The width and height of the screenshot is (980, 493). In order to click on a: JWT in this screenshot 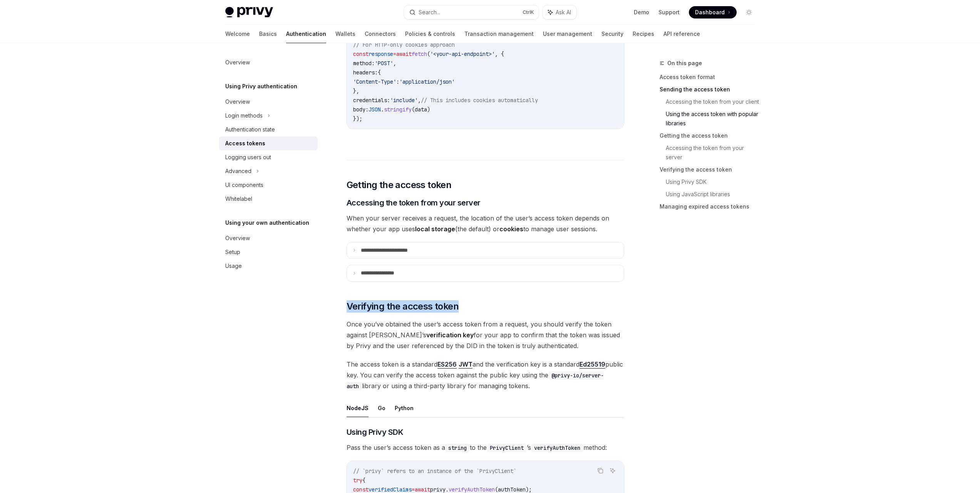, I will do `click(466, 365)`.